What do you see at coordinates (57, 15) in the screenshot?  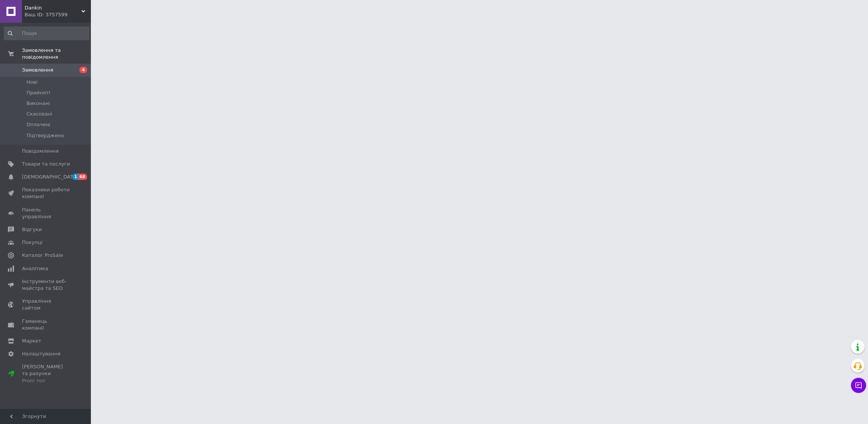 I see `div: Ваш ID: 3757599` at bounding box center [57, 15].